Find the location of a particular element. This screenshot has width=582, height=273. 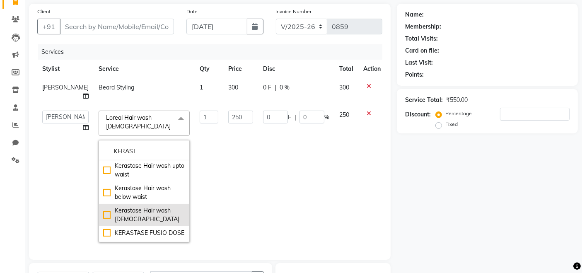

span: 250 is located at coordinates (344, 115).